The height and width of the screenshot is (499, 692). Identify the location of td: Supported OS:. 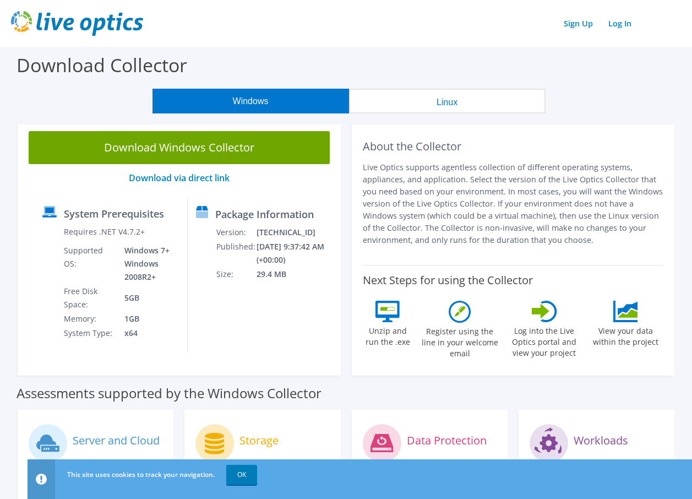
(89, 264).